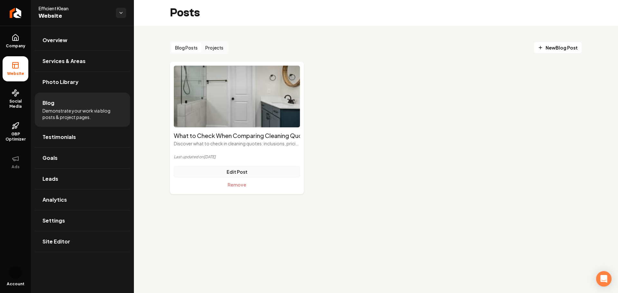 Image resolution: width=618 pixels, height=293 pixels. Describe the element at coordinates (237, 97) in the screenshot. I see `img: What to Check When Comparing Cleaning Quotes (Before You Book!)'s featured image` at that location.